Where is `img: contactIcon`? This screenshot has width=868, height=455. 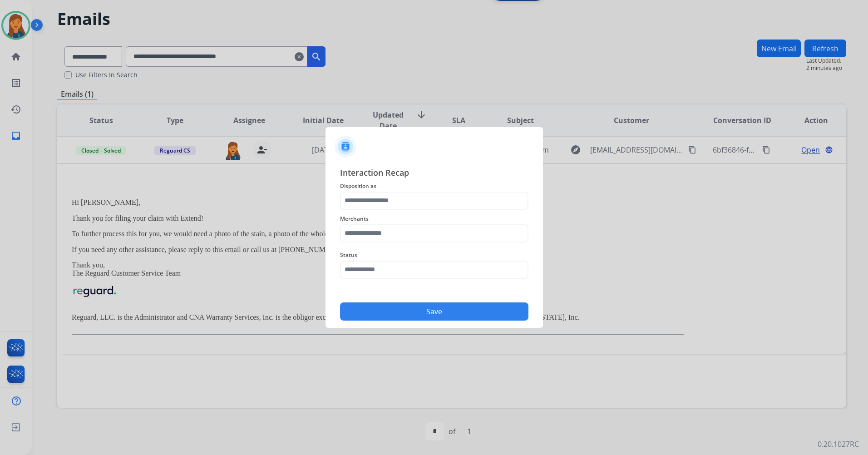 img: contactIcon is located at coordinates (346, 146).